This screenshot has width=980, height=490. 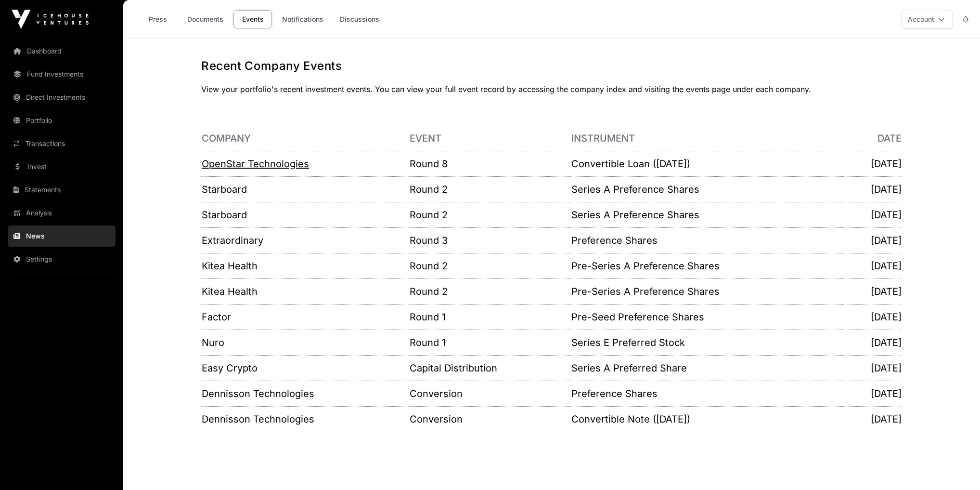 I want to click on a: Discussions, so click(x=360, y=19).